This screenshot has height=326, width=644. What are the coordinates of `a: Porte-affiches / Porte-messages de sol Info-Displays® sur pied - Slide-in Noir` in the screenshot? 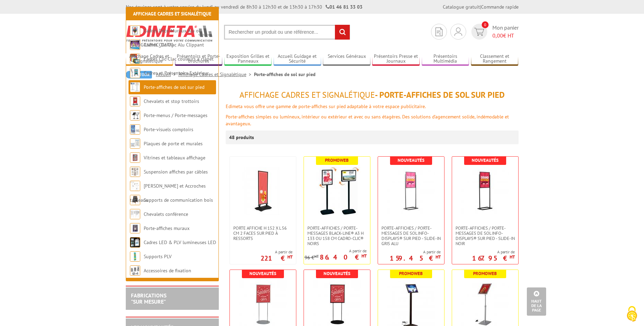 It's located at (485, 236).